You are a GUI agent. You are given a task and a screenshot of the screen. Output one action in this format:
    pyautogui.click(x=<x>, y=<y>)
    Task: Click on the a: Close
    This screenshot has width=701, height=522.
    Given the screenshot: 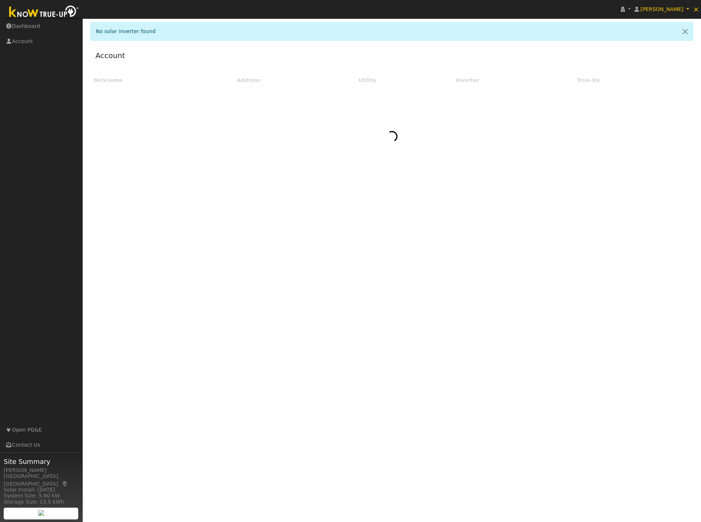 What is the action you would take?
    pyautogui.click(x=685, y=31)
    